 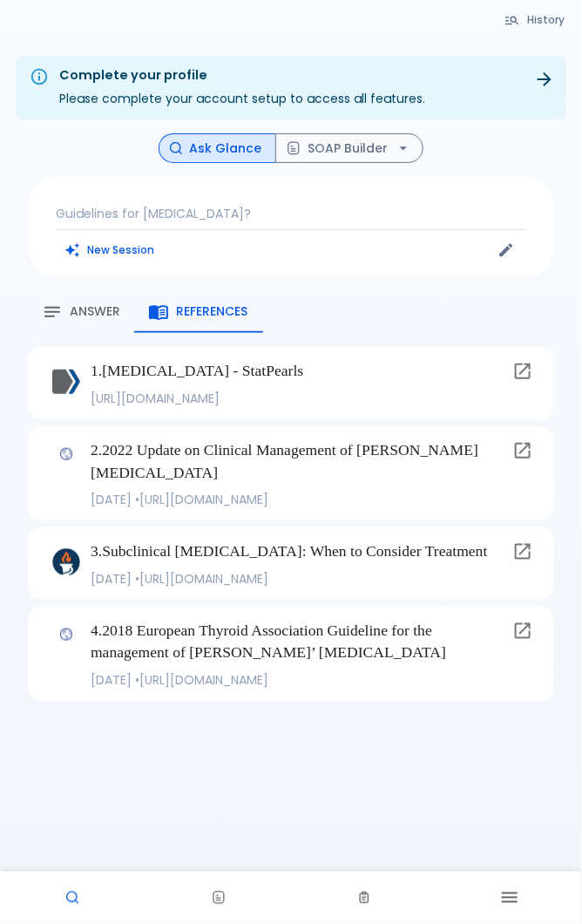 I want to click on span: References, so click(x=212, y=313).